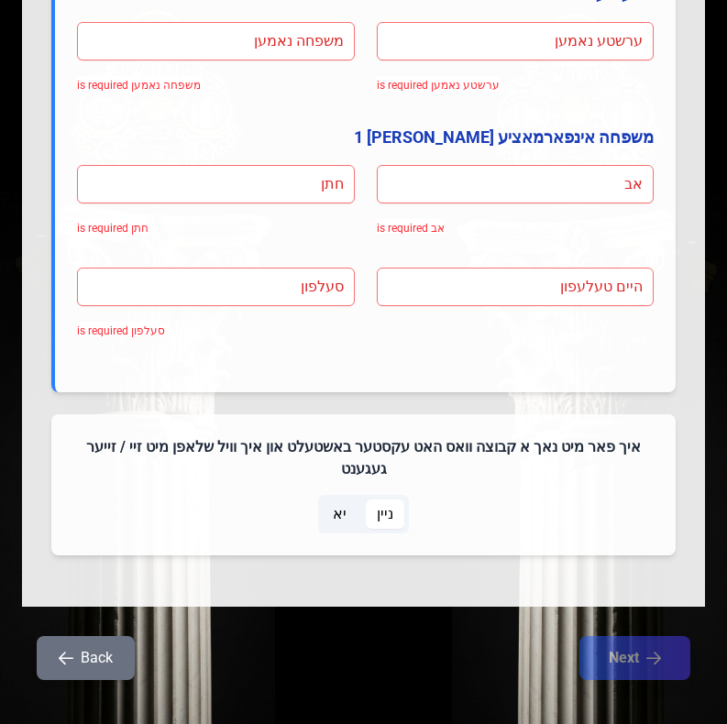  I want to click on span: משפחה נאמען is required, so click(138, 85).